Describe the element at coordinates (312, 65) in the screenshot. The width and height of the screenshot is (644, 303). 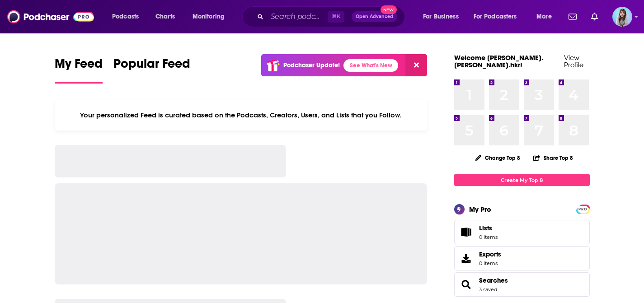
I see `p: Podchaser Update!` at that location.